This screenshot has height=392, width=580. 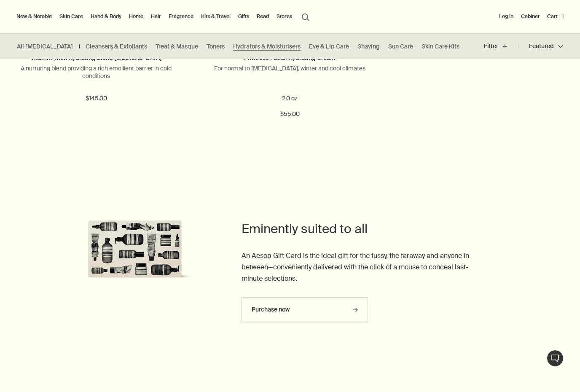 I want to click on button: Filter, so click(x=501, y=46).